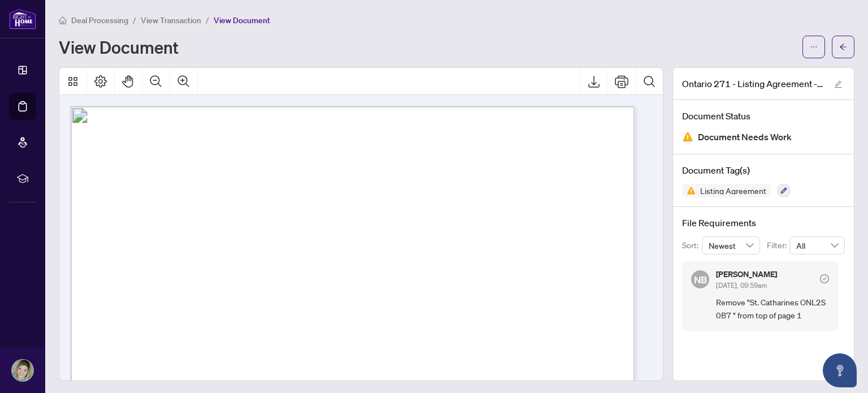  What do you see at coordinates (700, 279) in the screenshot?
I see `span: NB` at bounding box center [700, 279].